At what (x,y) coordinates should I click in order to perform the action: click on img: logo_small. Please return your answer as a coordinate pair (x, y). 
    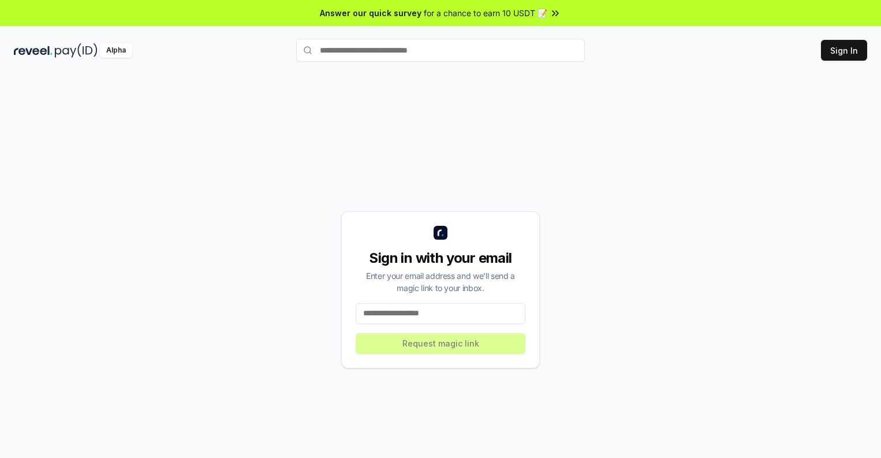
    Looking at the image, I should click on (440, 233).